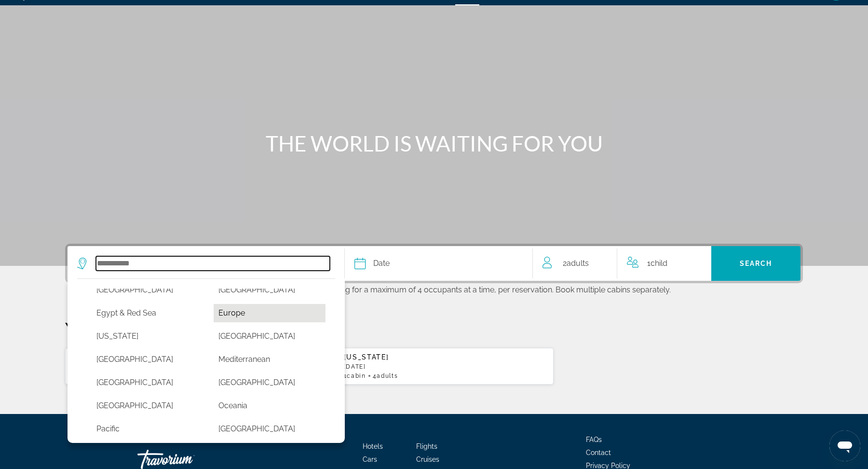 The height and width of the screenshot is (469, 868). I want to click on a: Cars, so click(370, 460).